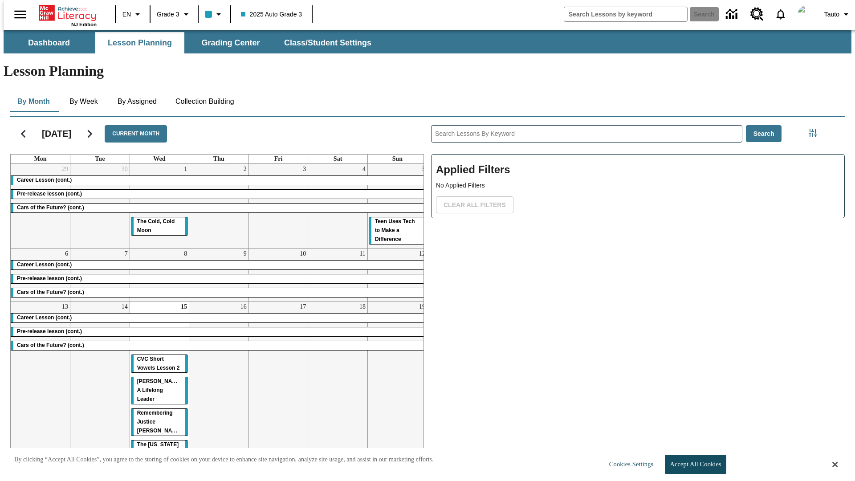 The height and width of the screenshot is (481, 855). What do you see at coordinates (140, 43) in the screenshot?
I see `button: Lesson Planning` at bounding box center [140, 43].